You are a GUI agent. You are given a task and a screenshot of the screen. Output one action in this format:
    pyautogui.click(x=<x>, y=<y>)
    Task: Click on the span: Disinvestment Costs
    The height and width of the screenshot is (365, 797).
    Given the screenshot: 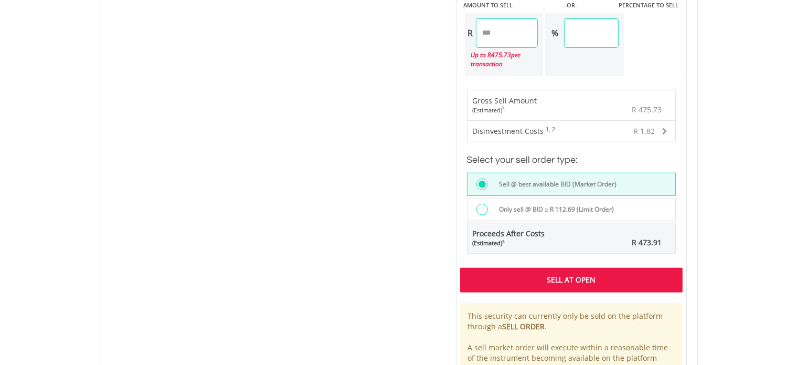 What is the action you would take?
    pyautogui.click(x=508, y=131)
    